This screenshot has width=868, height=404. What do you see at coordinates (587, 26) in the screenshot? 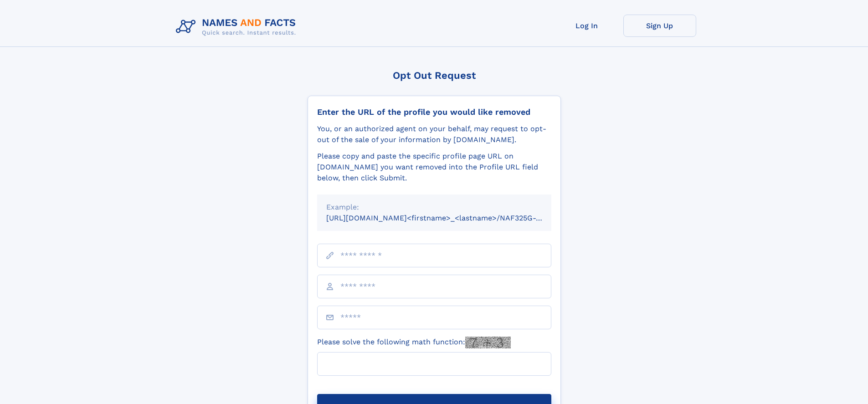
I see `a: Log In` at bounding box center [587, 26].